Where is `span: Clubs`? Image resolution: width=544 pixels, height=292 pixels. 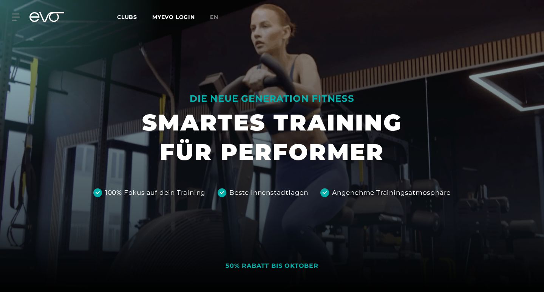 span: Clubs is located at coordinates (127, 17).